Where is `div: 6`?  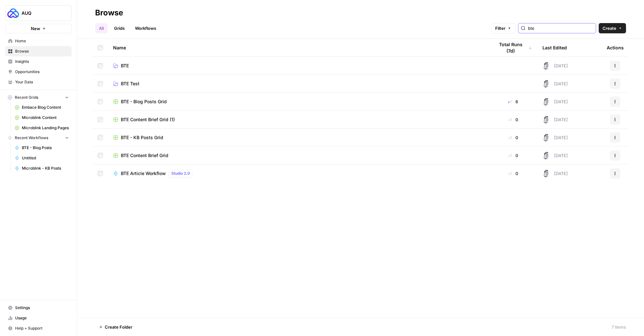 div: 6 is located at coordinates (513, 101).